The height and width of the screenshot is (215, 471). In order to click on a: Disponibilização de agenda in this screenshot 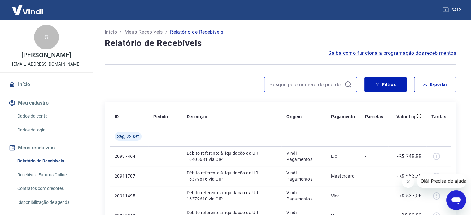, I will do `click(50, 203)`.